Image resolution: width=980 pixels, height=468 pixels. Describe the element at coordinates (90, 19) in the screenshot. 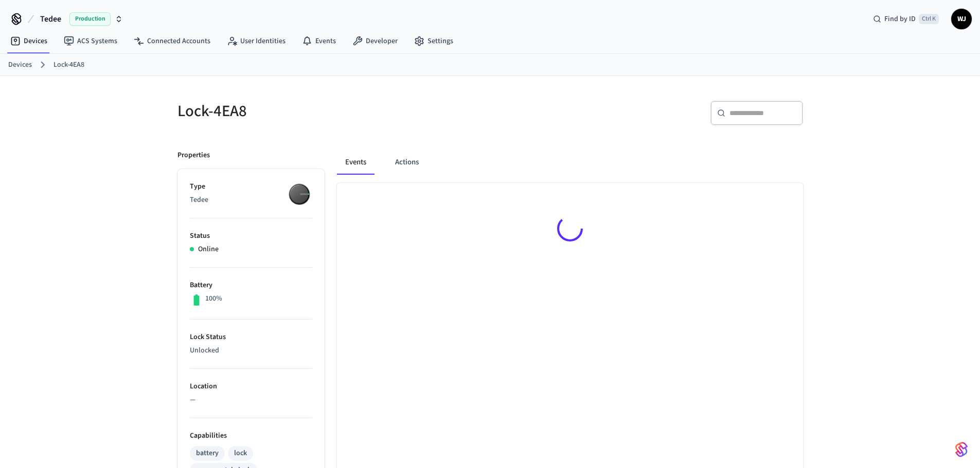

I see `span: Production` at that location.